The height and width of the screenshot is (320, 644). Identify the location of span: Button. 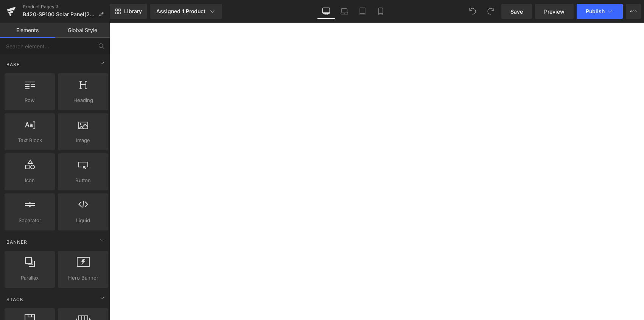
(83, 180).